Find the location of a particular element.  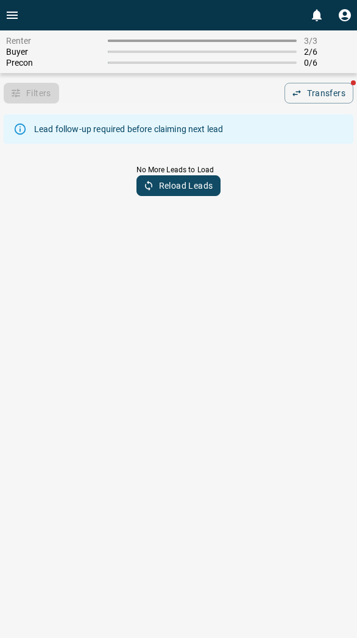

p: No More Leads to Load is located at coordinates (178, 170).